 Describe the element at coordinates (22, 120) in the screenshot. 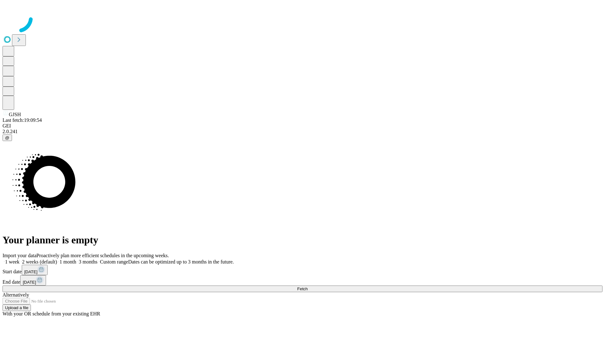

I see `span: Last fetch: 19:09:54` at that location.